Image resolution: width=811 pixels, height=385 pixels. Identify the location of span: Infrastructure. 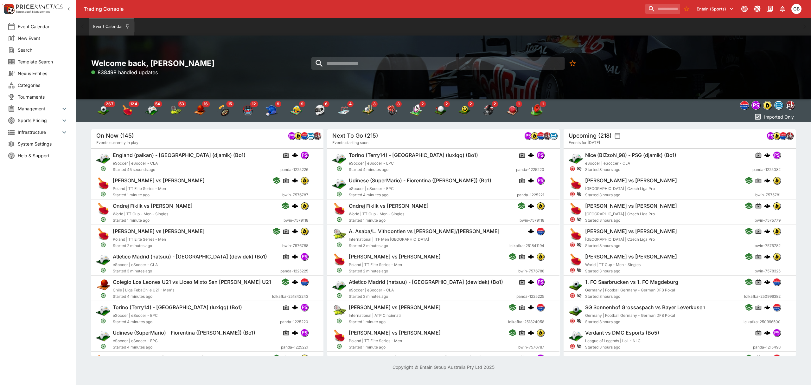
(39, 132).